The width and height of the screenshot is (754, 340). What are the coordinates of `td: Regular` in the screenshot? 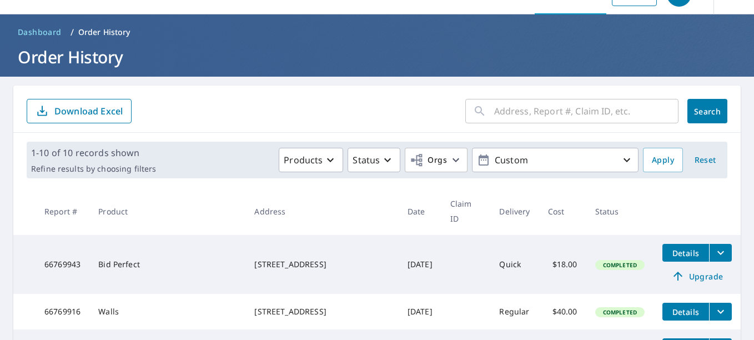 It's located at (514, 311).